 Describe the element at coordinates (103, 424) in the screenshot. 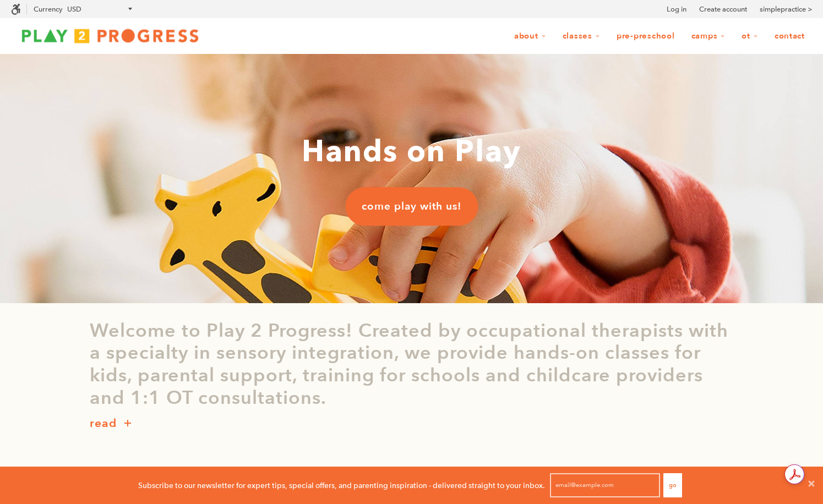

I see `p: read` at that location.